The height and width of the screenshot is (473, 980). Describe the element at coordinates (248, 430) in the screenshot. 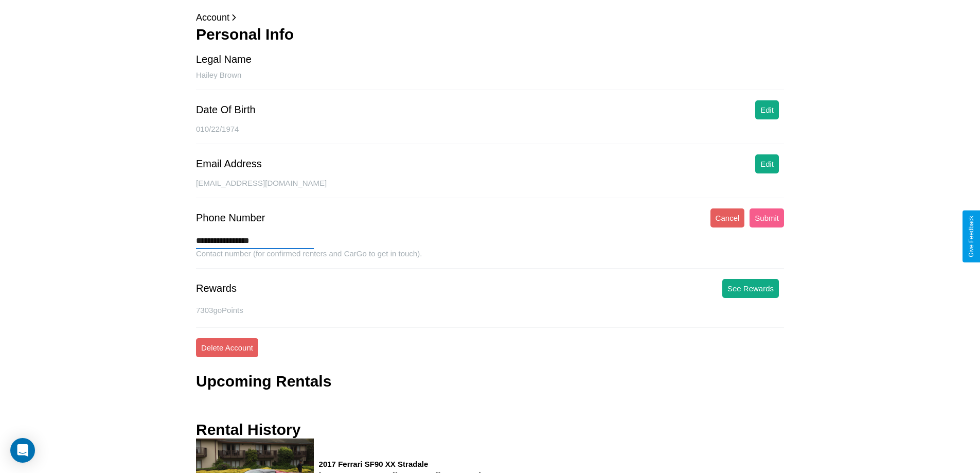

I see `h3: Rental History` at that location.